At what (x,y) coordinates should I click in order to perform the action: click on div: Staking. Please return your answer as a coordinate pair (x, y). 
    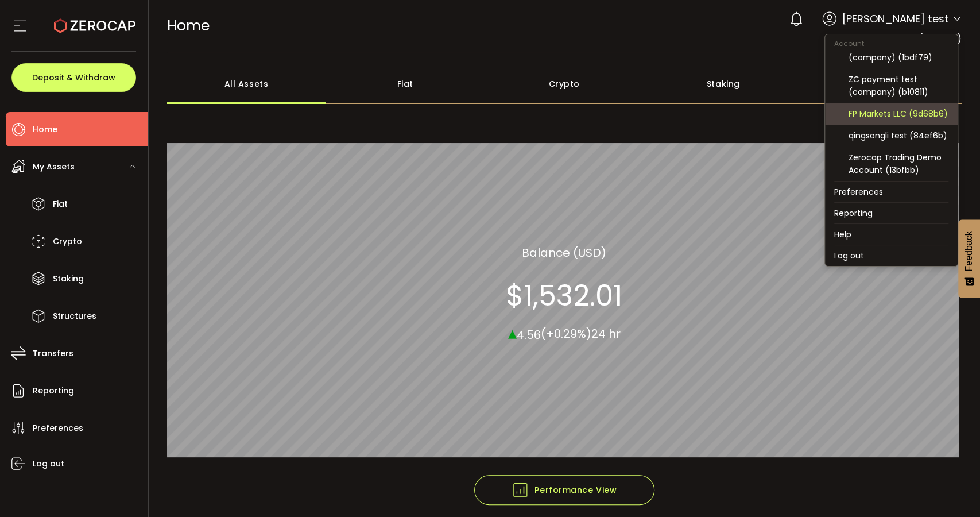
    Looking at the image, I should click on (723, 84).